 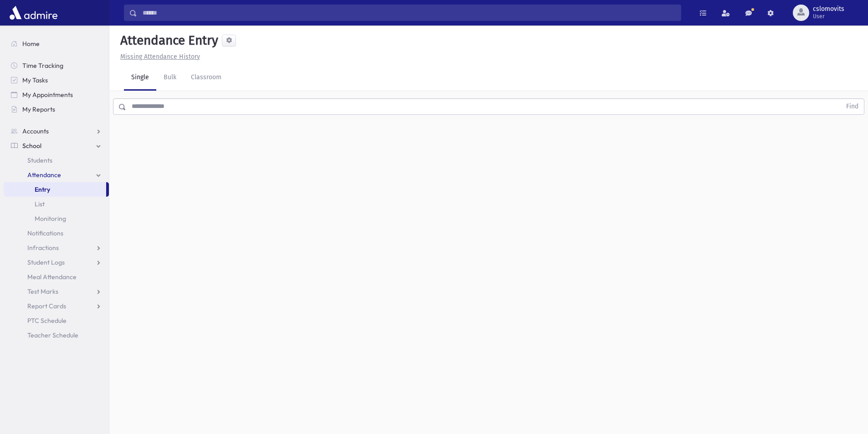 I want to click on a: Students, so click(x=56, y=160).